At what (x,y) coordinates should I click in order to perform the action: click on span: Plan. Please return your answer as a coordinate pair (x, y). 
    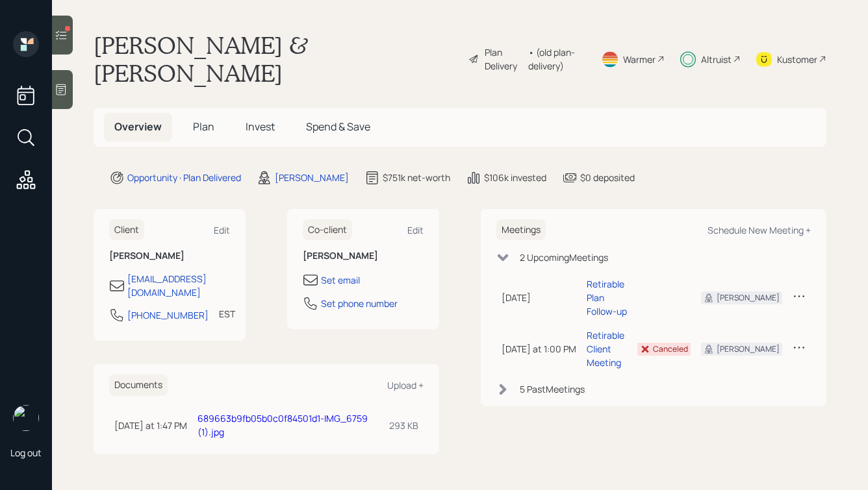
    Looking at the image, I should click on (203, 127).